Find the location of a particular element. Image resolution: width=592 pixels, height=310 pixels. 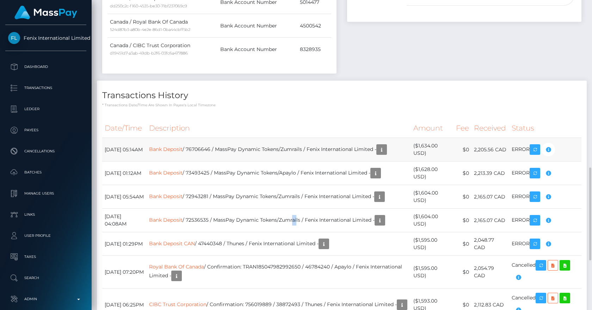

th: Fee is located at coordinates (462, 128).